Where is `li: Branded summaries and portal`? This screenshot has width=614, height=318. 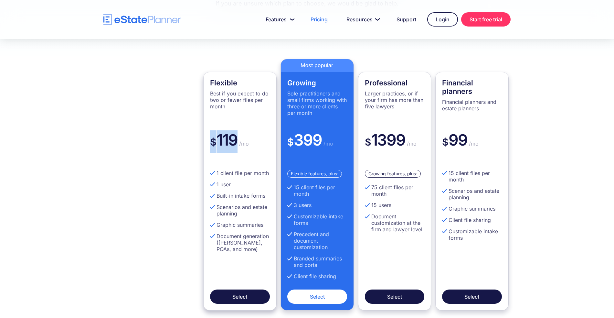
li: Branded summaries and portal is located at coordinates (317, 262).